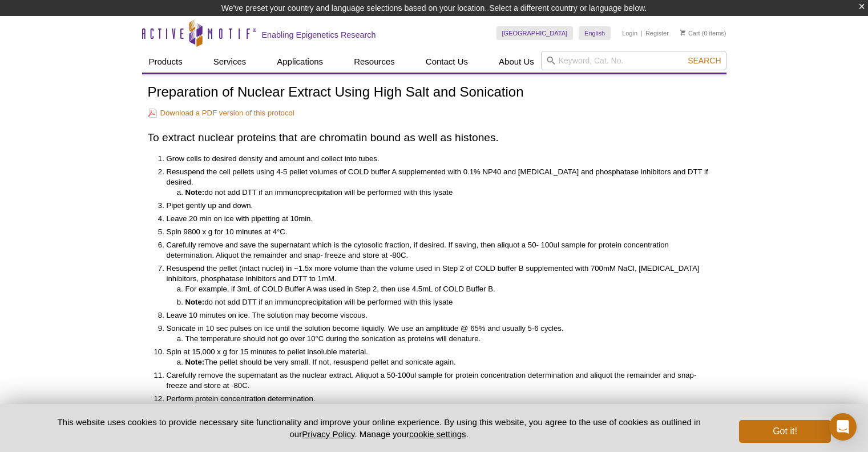 Image resolution: width=868 pixels, height=452 pixels. I want to click on p: This website uses cookies to provide necessary site functionality and improve your online experie..., so click(379, 428).